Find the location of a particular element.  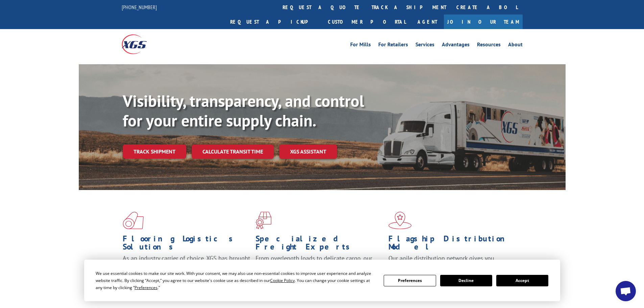

a: Track shipment is located at coordinates (155, 152).